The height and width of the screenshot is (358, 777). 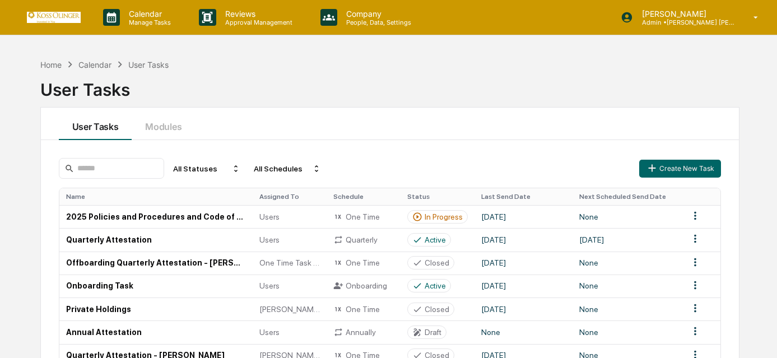 What do you see at coordinates (433, 332) in the screenshot?
I see `div: Draft` at bounding box center [433, 332].